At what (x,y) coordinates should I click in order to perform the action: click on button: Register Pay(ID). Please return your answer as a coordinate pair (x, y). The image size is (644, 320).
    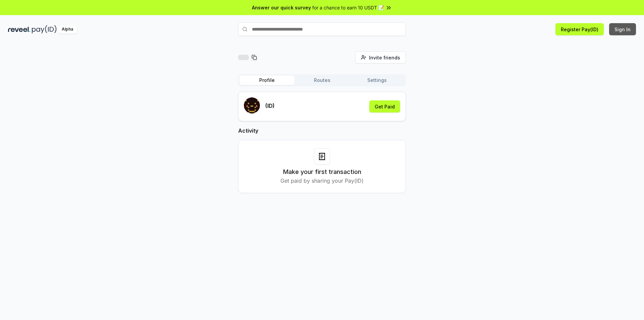
    Looking at the image, I should click on (579, 29).